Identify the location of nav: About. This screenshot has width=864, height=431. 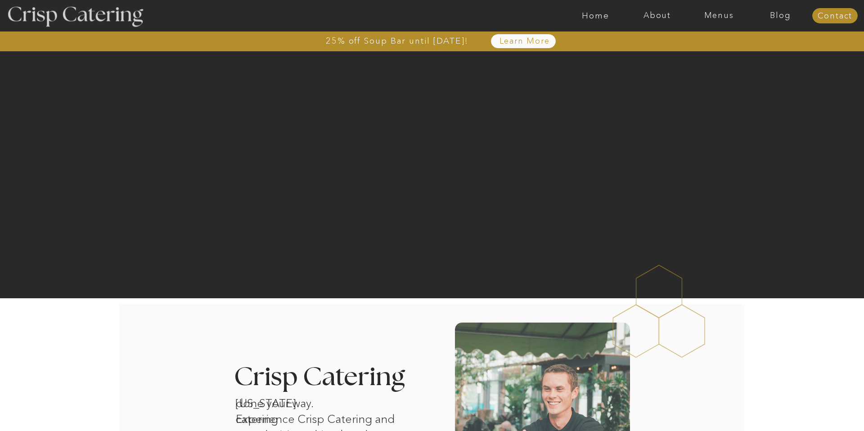
(657, 16).